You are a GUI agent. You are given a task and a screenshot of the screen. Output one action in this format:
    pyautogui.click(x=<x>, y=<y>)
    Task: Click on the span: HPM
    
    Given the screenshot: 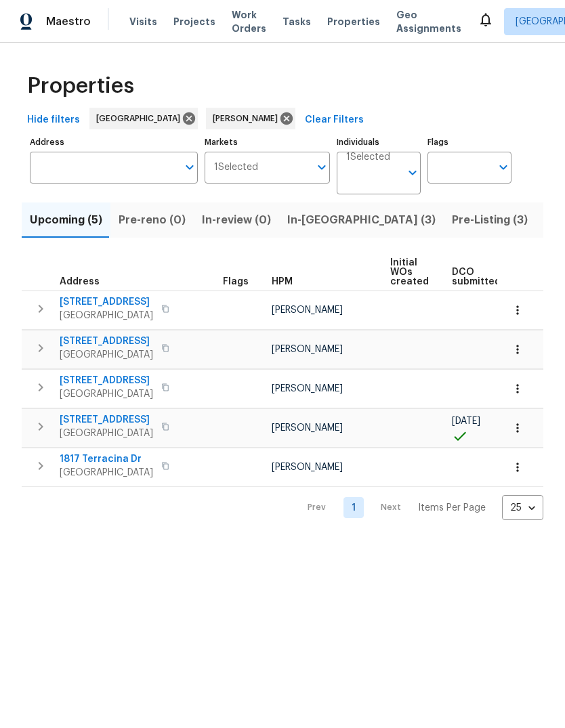 What is the action you would take?
    pyautogui.click(x=282, y=282)
    